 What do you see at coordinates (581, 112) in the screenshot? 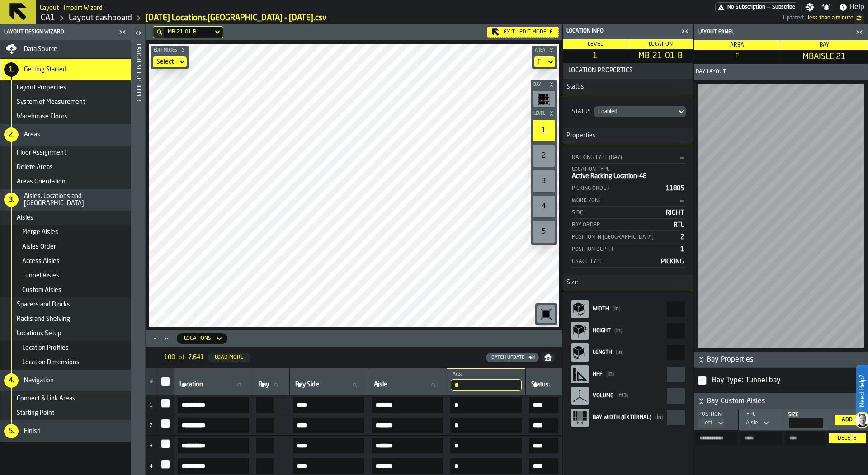
I see `div: Status` at bounding box center [581, 112].